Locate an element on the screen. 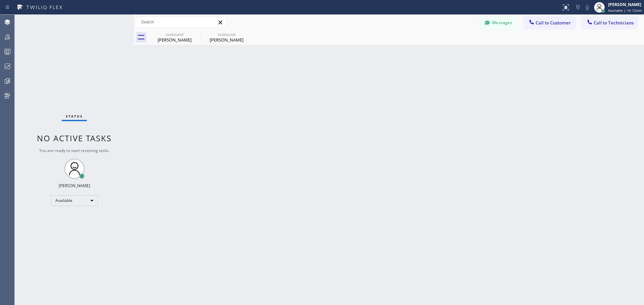 The height and width of the screenshot is (305, 644). span: Available | 1h 12min is located at coordinates (625, 10).